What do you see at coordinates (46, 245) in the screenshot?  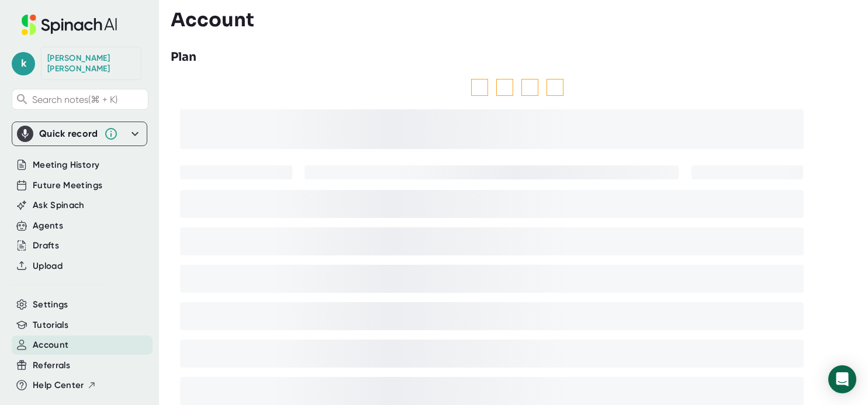 I see `div: Drafts` at bounding box center [46, 245].